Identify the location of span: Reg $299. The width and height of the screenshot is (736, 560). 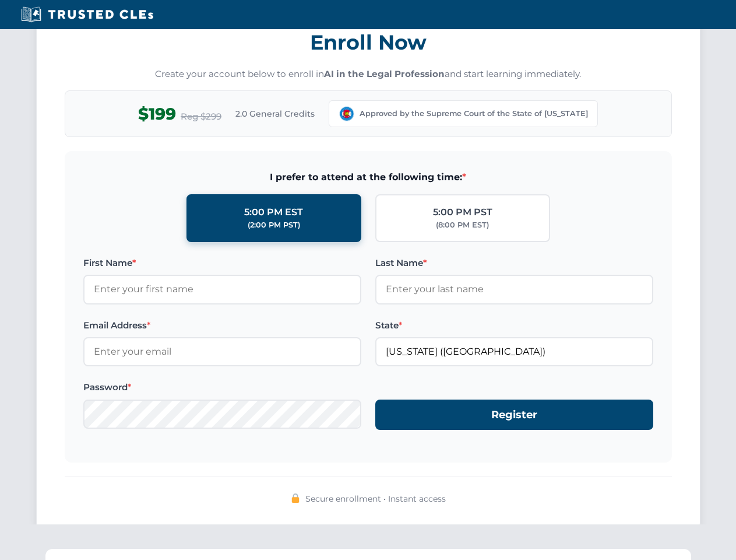
(201, 117).